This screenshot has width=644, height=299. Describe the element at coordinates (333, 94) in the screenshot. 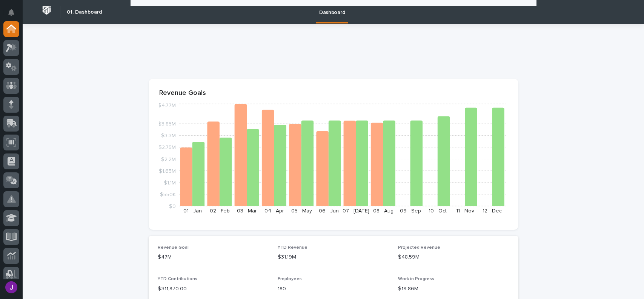

I see `p: Revenue Goals` at that location.